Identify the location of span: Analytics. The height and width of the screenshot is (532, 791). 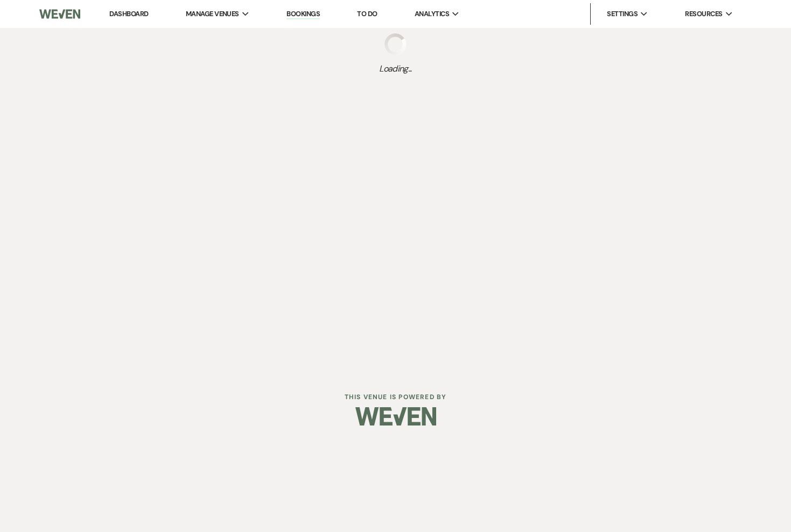
(432, 14).